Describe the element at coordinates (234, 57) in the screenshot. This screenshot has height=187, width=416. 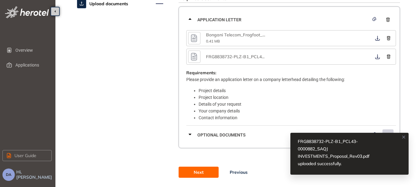
I see `span: FRG8838732-PLZ-B1_PCL4` at that location.